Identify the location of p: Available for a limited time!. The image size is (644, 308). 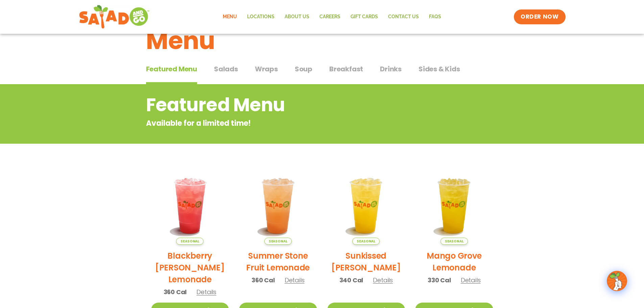
(294, 123).